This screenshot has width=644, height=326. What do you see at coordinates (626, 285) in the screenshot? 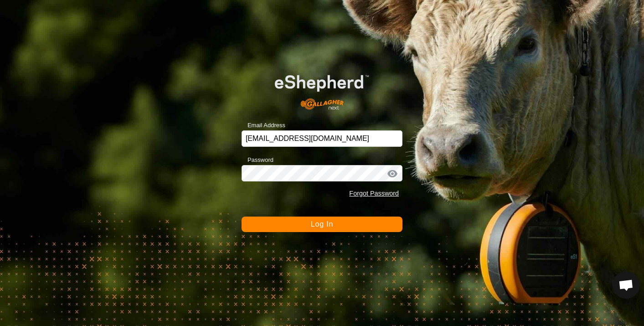
I see `div: Open chat` at bounding box center [626, 285].